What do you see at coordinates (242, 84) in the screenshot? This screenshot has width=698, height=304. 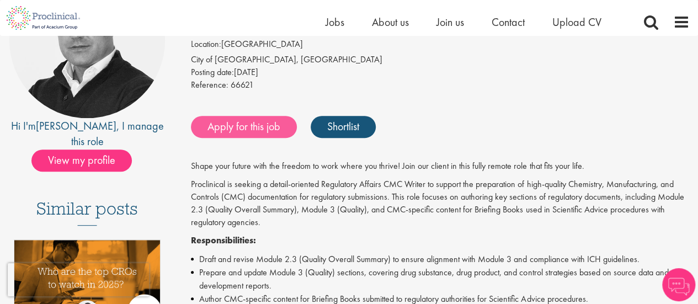 I see `span: 66621` at bounding box center [242, 84].